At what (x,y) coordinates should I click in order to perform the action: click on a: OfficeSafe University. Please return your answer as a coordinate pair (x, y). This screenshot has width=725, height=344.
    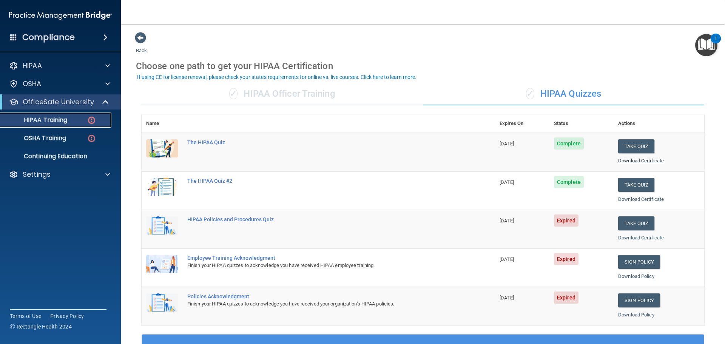
    Looking at the image, I should click on (59, 102).